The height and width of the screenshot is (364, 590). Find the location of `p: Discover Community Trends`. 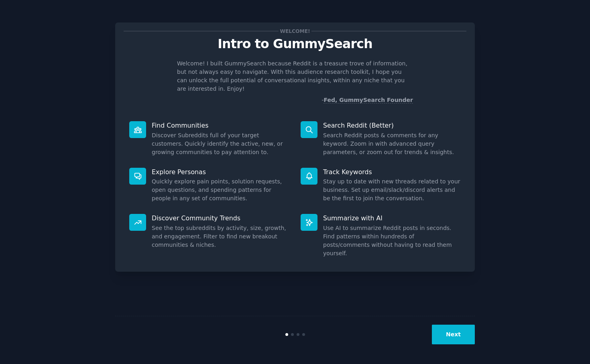

p: Discover Community Trends is located at coordinates (220, 218).